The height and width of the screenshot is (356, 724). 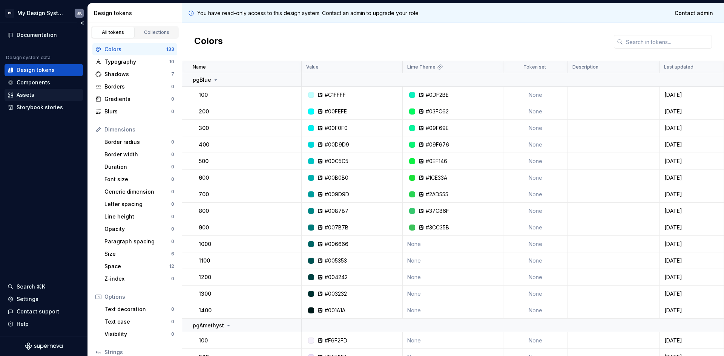 I want to click on div: Help, so click(x=23, y=324).